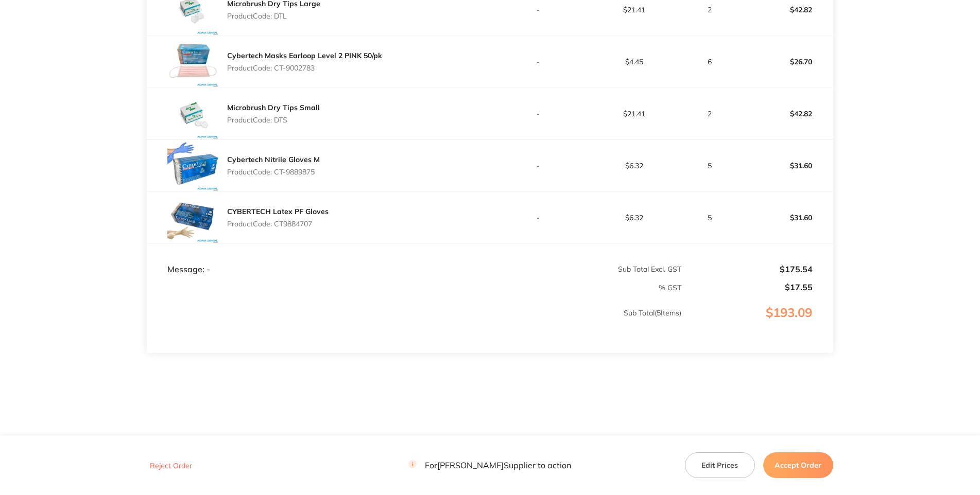  What do you see at coordinates (318, 259) in the screenshot?
I see `td: Message: -` at bounding box center [318, 259].